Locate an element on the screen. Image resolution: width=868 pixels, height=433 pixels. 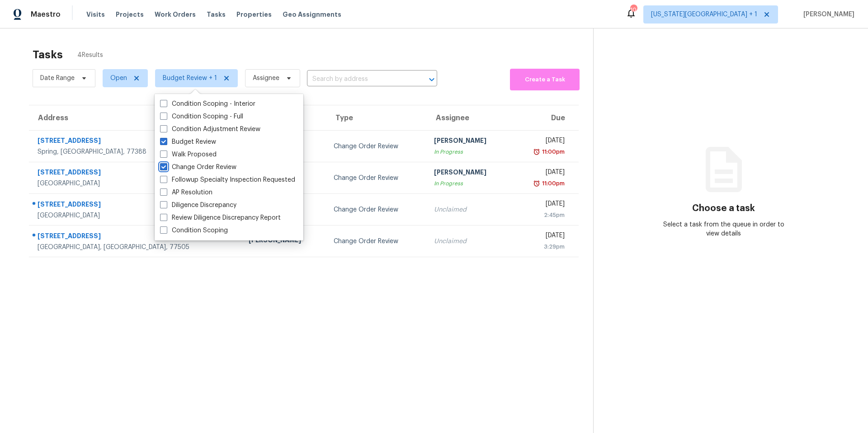
div: Select a task from the queue in order to view details is located at coordinates (724, 230).